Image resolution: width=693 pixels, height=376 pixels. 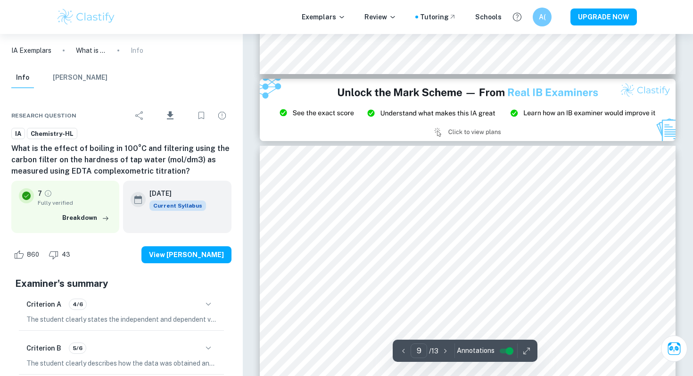 I want to click on button: Help and Feedback, so click(x=517, y=17).